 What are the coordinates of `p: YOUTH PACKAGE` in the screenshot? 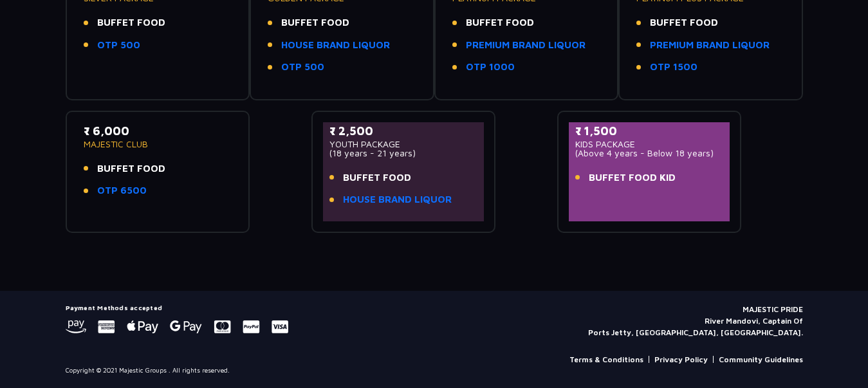 It's located at (403, 144).